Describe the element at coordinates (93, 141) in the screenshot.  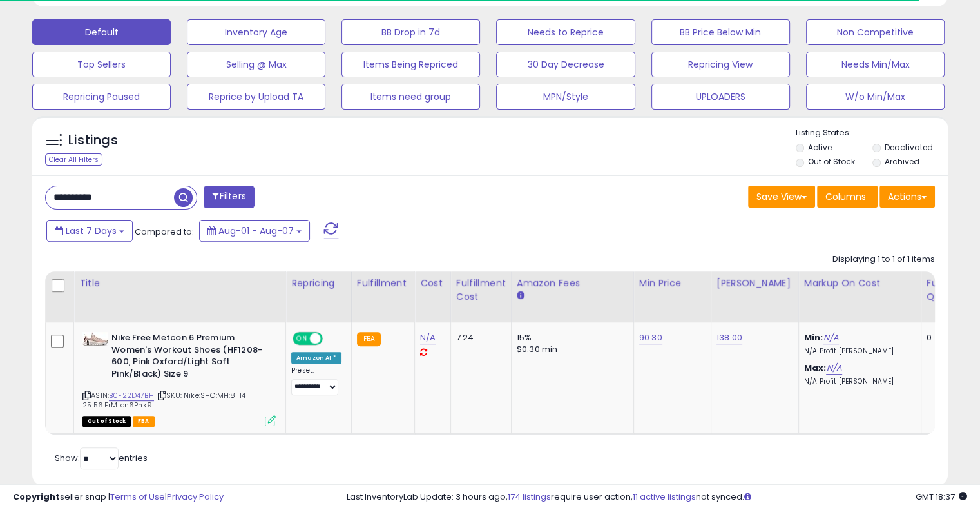
I see `h5: Listings` at that location.